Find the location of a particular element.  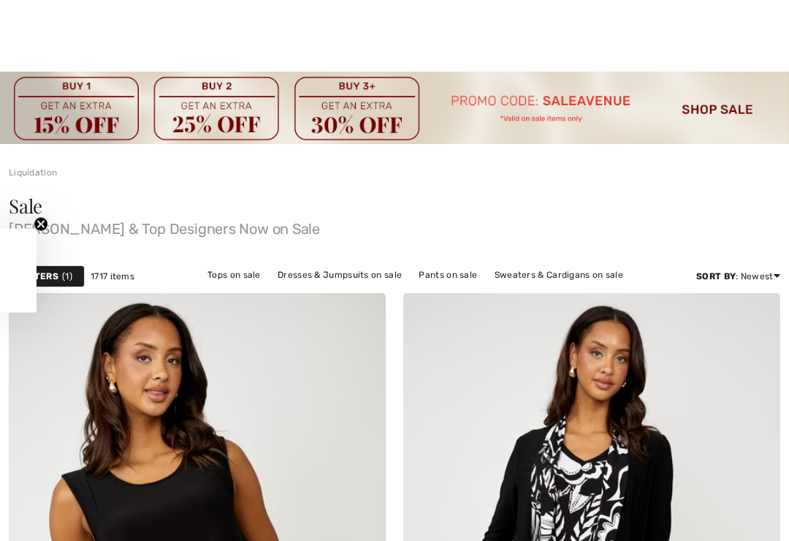

a: Outerwear on sale is located at coordinates (516, 294).